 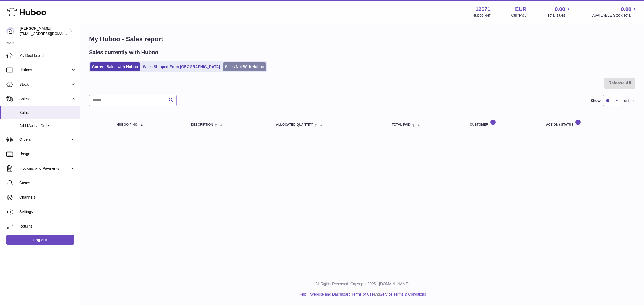 I want to click on span: ALLOCATED Quantity, so click(x=294, y=125).